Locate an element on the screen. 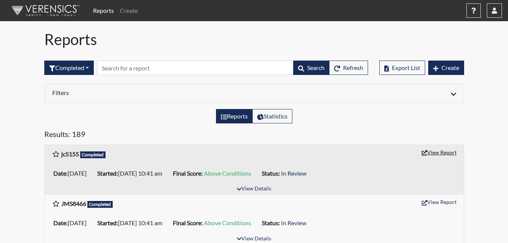  label: View the list of reports is located at coordinates (234, 116).